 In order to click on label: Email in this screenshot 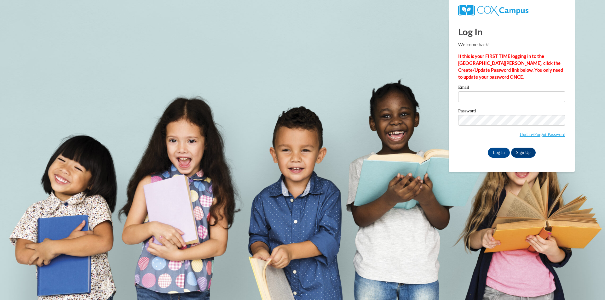, I will do `click(512, 88)`.